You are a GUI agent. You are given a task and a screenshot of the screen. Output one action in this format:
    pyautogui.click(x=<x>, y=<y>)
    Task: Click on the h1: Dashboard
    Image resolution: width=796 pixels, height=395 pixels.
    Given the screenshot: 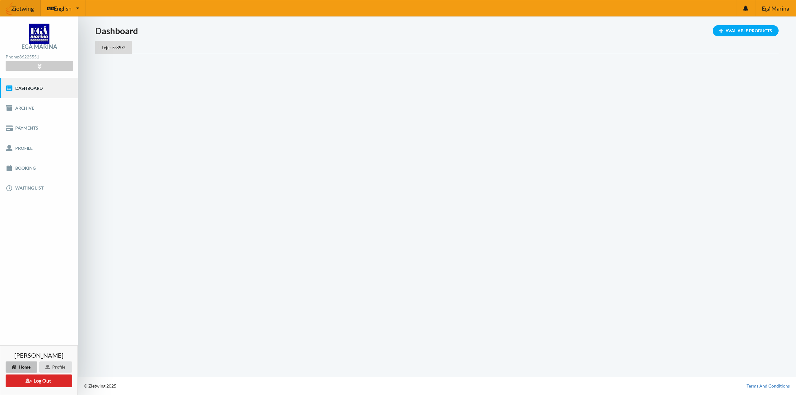 What is the action you would take?
    pyautogui.click(x=437, y=31)
    